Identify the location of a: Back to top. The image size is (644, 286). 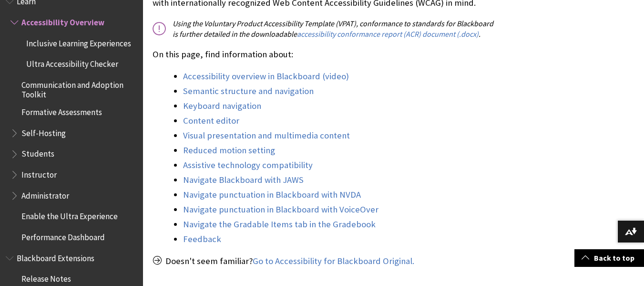
(609, 258).